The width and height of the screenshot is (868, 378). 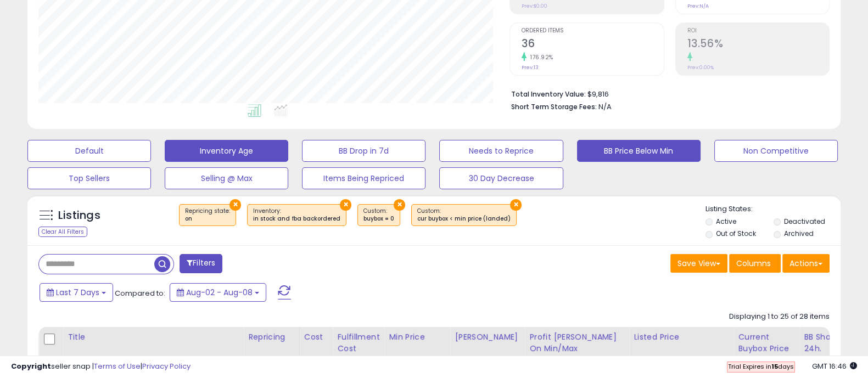 I want to click on div: Current Buybox Price, so click(x=765, y=343).